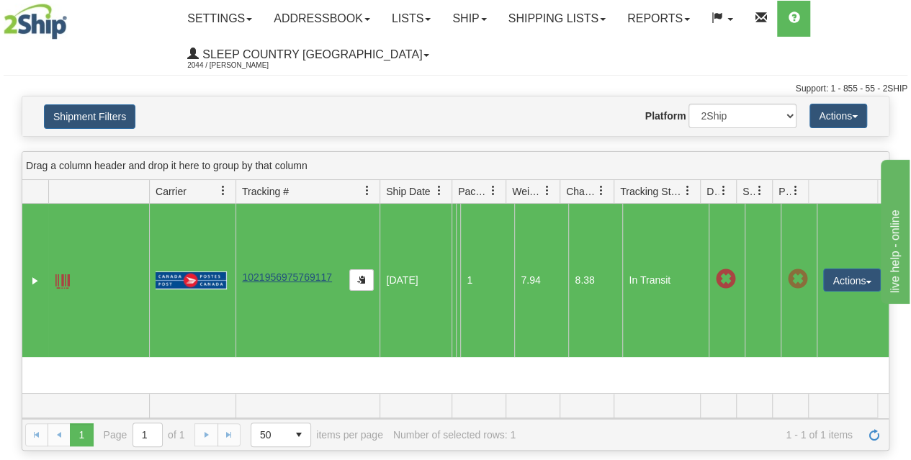 This screenshot has width=911, height=460. I want to click on a: Ship Date filter column settings, so click(439, 191).